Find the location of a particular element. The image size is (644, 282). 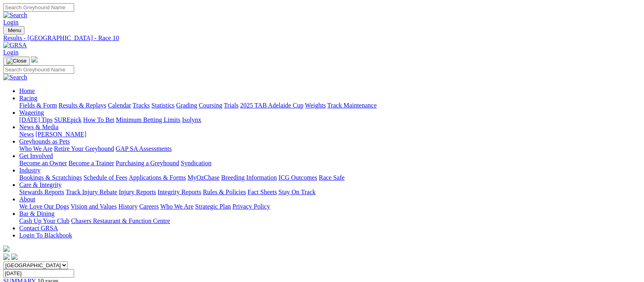

a: Track Maintenance is located at coordinates (352, 105).